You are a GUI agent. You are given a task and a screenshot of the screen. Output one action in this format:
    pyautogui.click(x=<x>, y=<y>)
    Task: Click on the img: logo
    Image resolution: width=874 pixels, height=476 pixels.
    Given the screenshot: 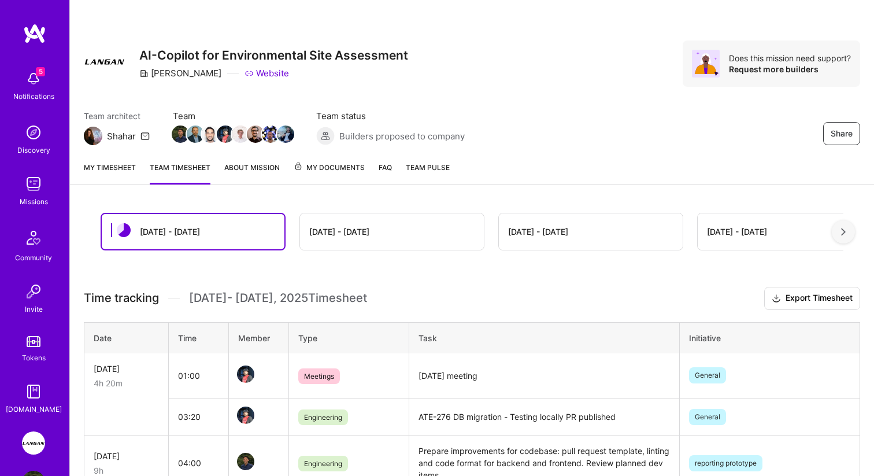 What is the action you would take?
    pyautogui.click(x=35, y=34)
    